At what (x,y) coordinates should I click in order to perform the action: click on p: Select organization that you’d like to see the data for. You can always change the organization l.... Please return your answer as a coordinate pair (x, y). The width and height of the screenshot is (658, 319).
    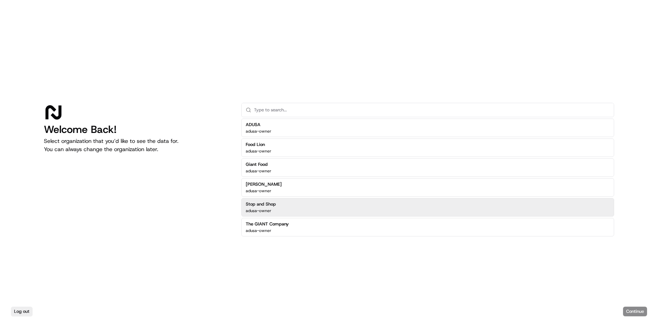
    Looking at the image, I should click on (137, 145).